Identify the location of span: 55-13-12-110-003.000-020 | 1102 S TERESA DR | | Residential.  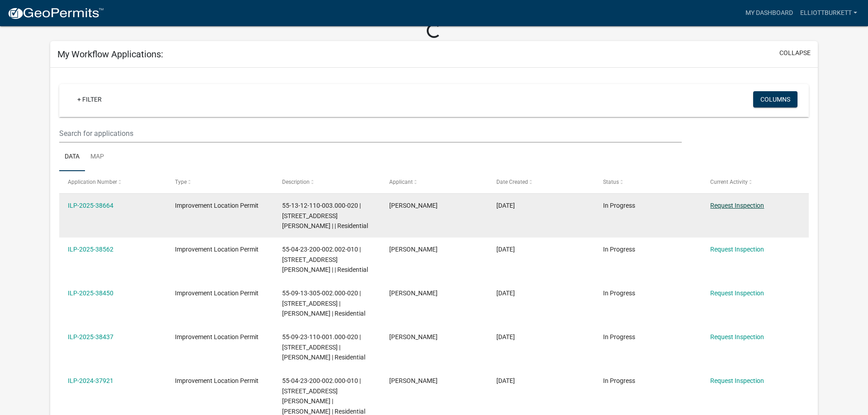
(325, 216).